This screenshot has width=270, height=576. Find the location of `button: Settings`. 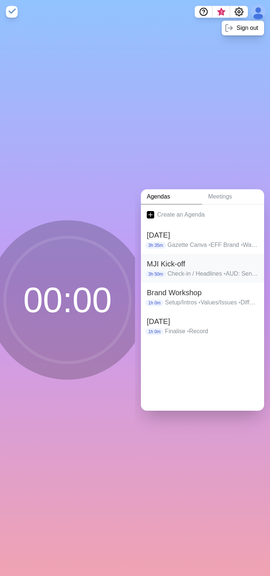

button: Settings is located at coordinates (239, 12).